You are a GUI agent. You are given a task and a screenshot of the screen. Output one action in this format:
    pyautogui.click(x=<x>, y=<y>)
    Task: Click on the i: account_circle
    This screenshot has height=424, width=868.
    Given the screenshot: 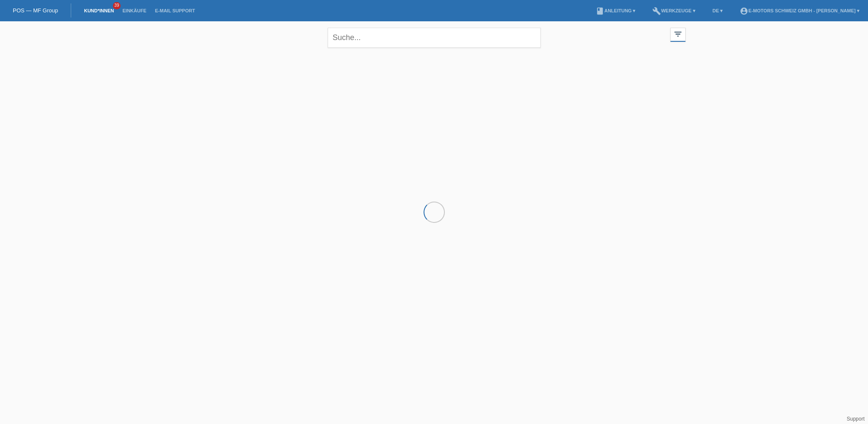 What is the action you would take?
    pyautogui.click(x=744, y=11)
    